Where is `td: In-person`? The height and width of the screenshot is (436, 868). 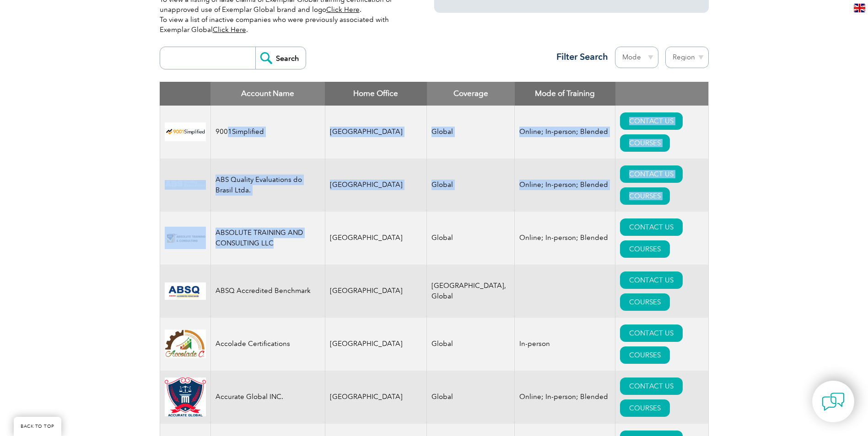 td: In-person is located at coordinates (565, 344).